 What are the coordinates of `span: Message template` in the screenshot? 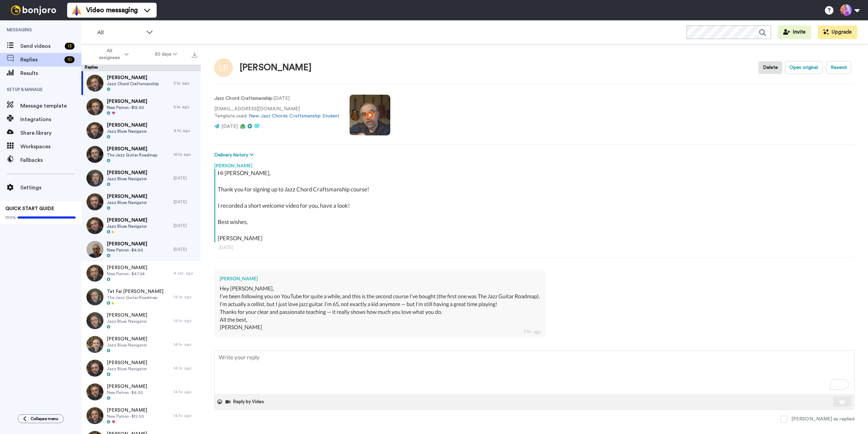 It's located at (51, 106).